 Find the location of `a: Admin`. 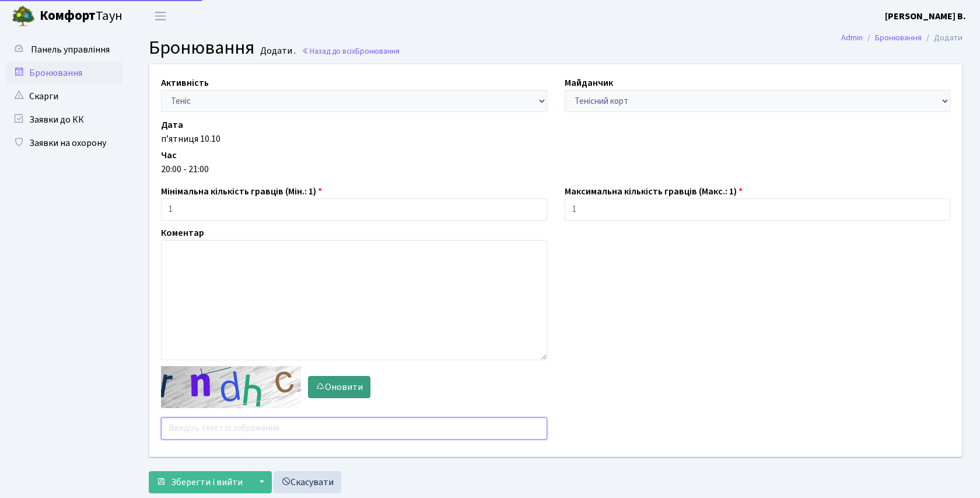

a: Admin is located at coordinates (852, 37).